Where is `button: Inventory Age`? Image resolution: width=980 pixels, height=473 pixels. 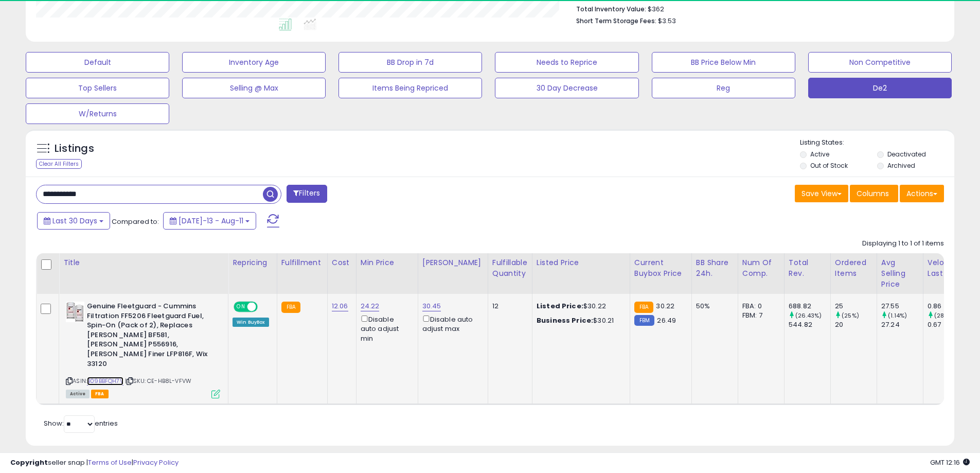
button: Inventory Age is located at coordinates (254, 62).